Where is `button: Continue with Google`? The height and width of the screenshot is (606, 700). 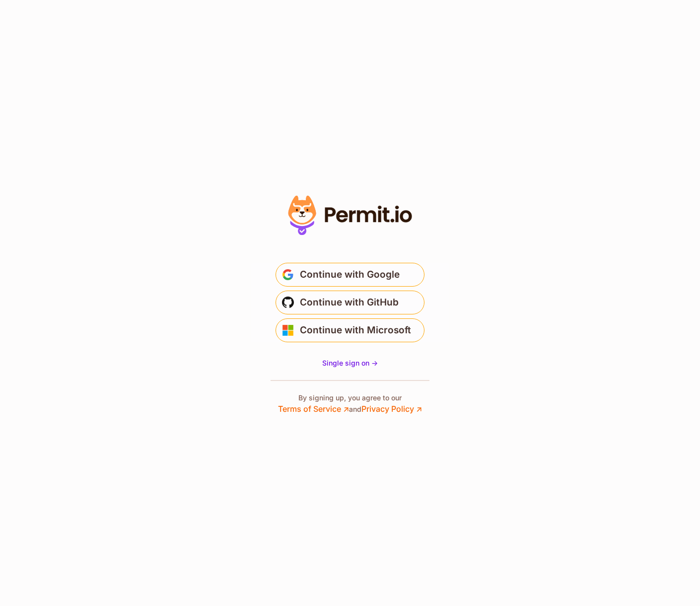 button: Continue with Google is located at coordinates (350, 274).